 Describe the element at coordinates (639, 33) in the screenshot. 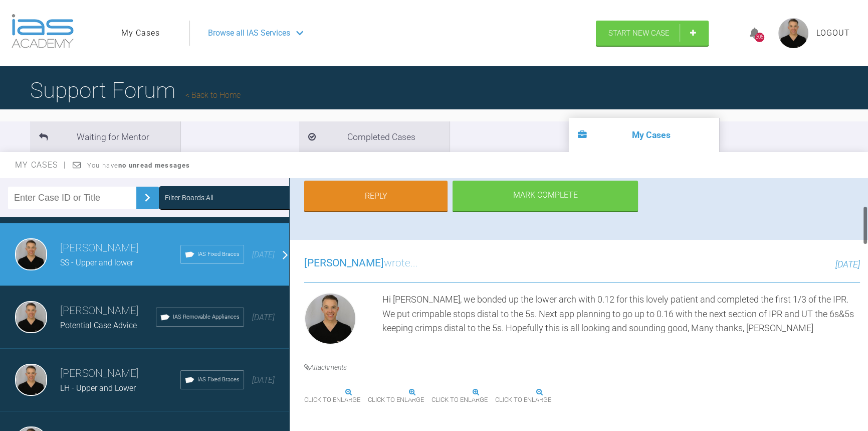

I see `span: Start New Case` at that location.